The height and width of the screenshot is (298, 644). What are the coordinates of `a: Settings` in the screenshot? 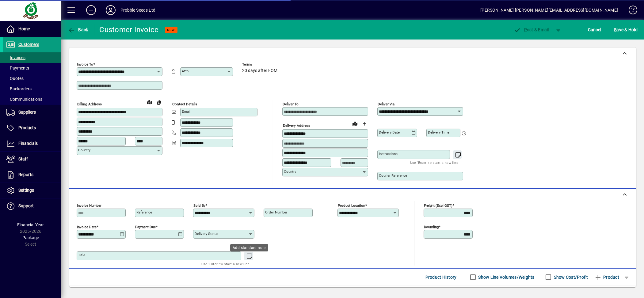 It's located at (32, 190).